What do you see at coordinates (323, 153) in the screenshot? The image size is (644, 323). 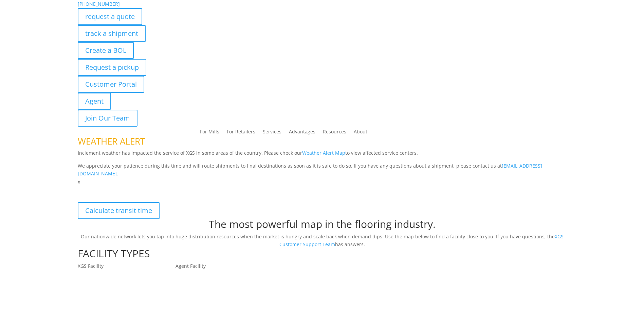 I see `a: Weather Alert Map` at bounding box center [323, 153].